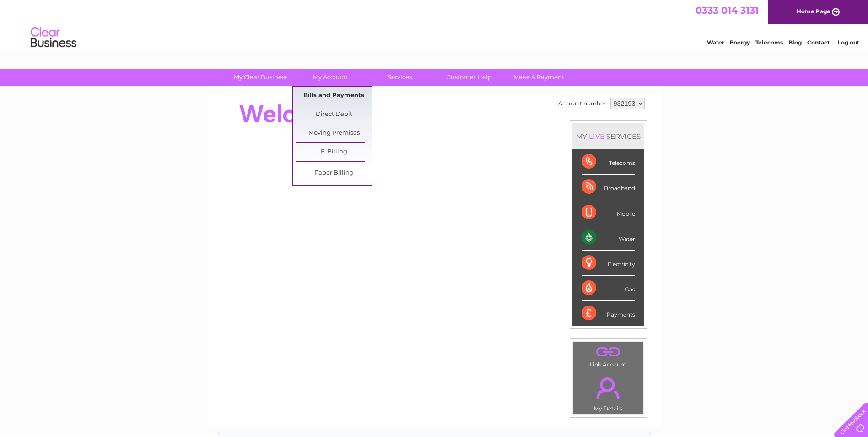 The width and height of the screenshot is (868, 437). Describe the element at coordinates (333, 96) in the screenshot. I see `a: Bills and Payments` at that location.